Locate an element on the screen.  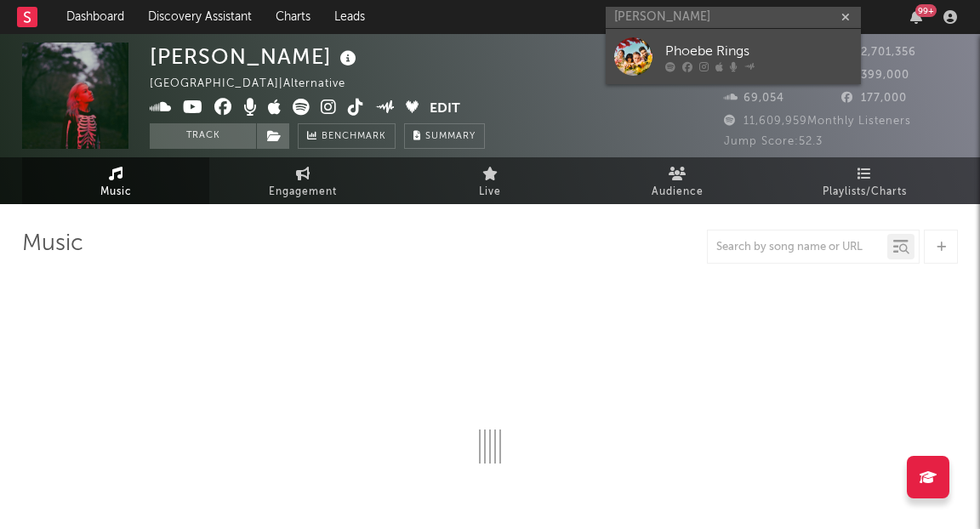
span: Music is located at coordinates (116, 192).